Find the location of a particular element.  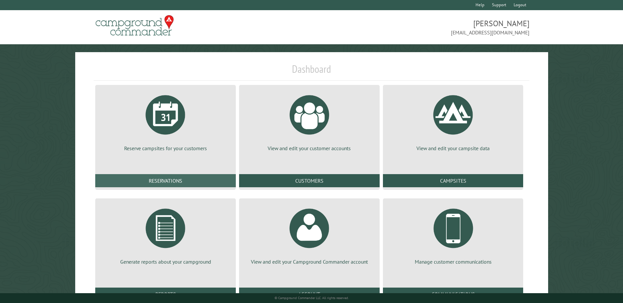

p: Reserve campsites for your customers is located at coordinates (165, 148).